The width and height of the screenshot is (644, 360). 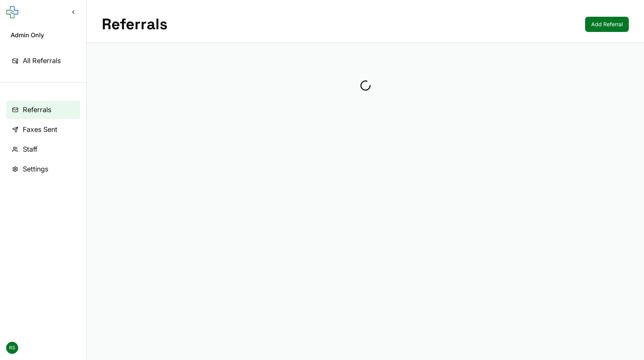 What do you see at coordinates (135, 24) in the screenshot?
I see `h1: Referrals` at bounding box center [135, 24].